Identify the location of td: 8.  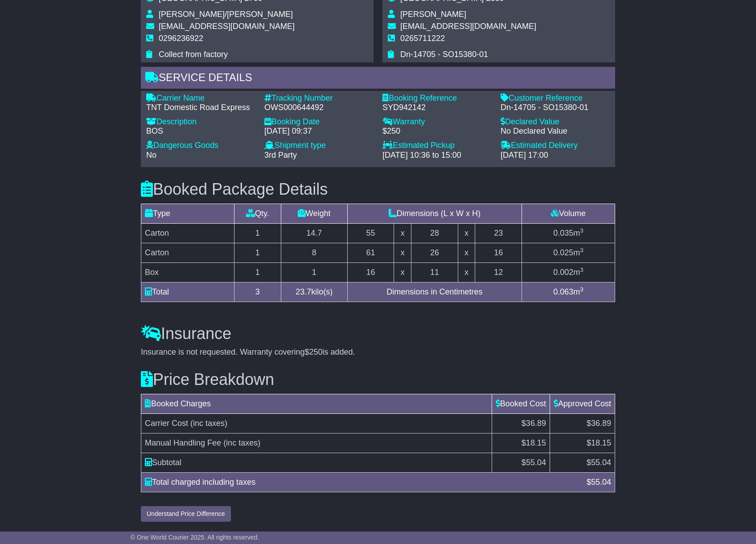
(314, 252).